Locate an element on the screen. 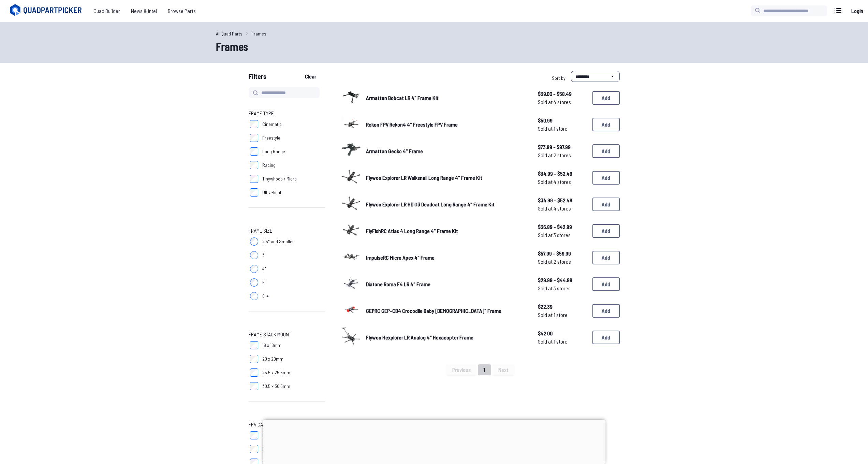 This screenshot has height=464, width=868. span: 6"+ is located at coordinates (265, 296).